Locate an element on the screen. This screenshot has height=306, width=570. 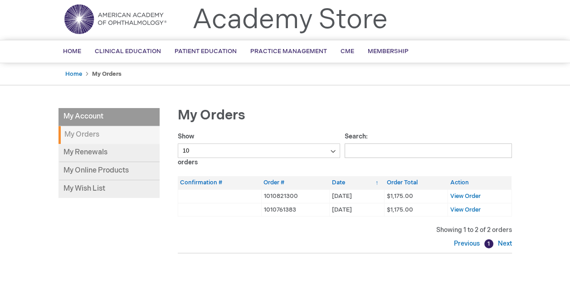
span: My Orders is located at coordinates (211, 115).